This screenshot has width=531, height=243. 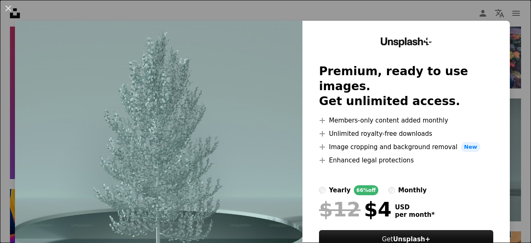 What do you see at coordinates (471, 147) in the screenshot?
I see `span: New` at bounding box center [471, 147].